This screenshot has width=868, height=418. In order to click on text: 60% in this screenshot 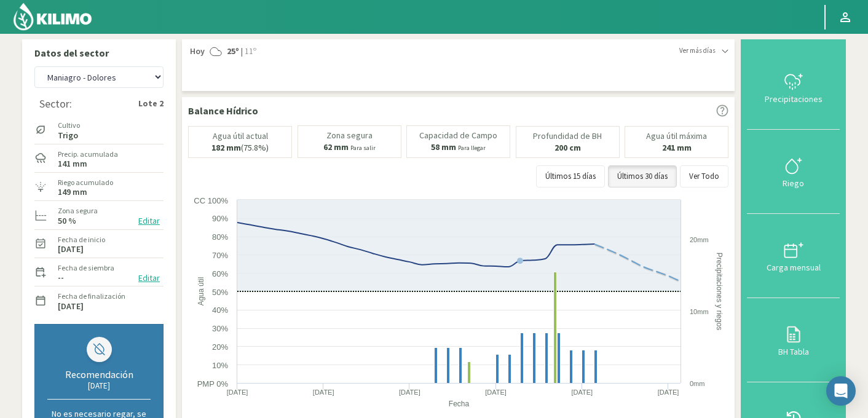, I will do `click(220, 273)`.